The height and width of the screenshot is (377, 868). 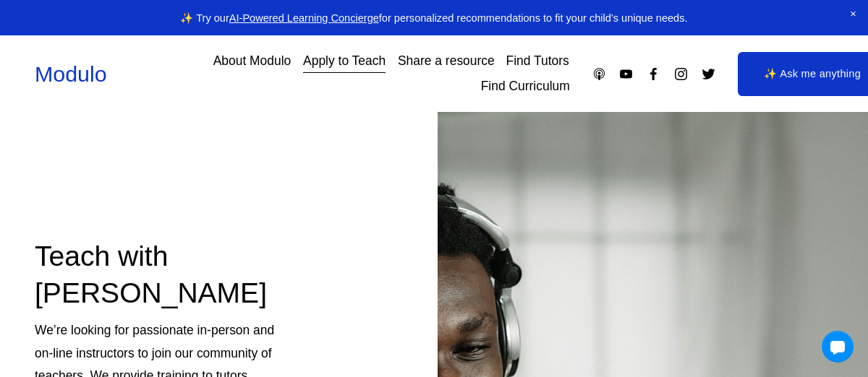 I want to click on a: Facebook, so click(x=653, y=74).